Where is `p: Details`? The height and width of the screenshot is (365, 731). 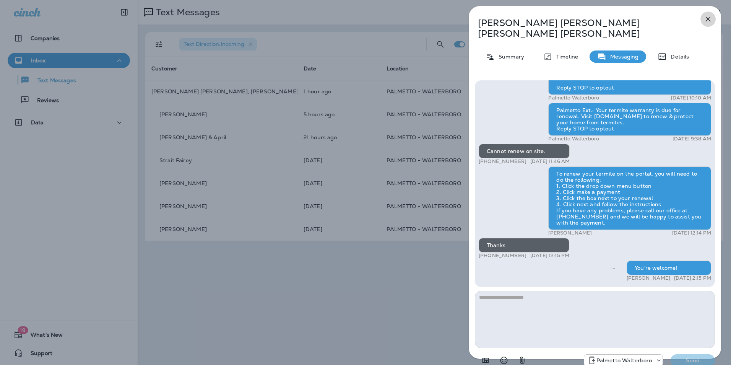
p: Details is located at coordinates (678, 57).